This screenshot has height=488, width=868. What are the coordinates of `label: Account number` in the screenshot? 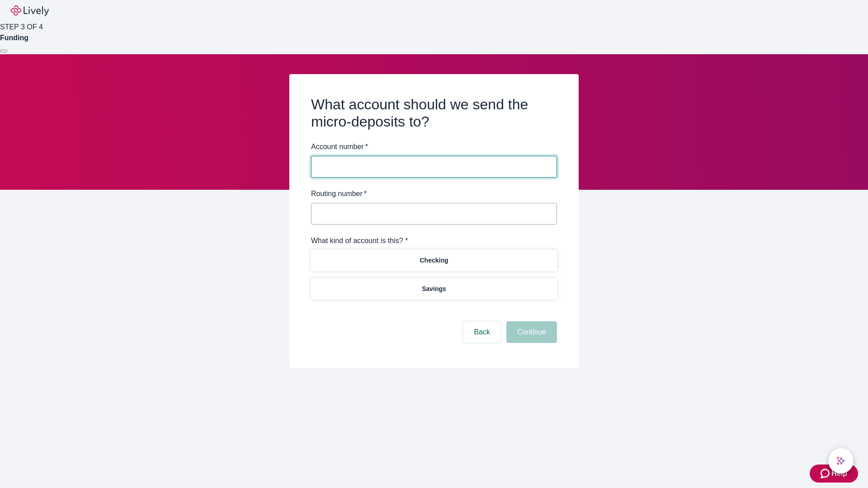 It's located at (340, 147).